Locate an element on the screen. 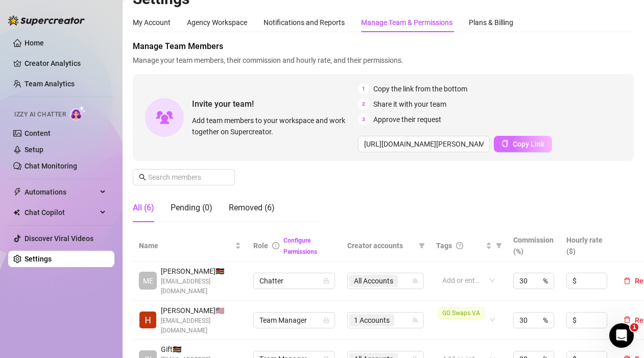  span: thunderbolt is located at coordinates (17, 192).